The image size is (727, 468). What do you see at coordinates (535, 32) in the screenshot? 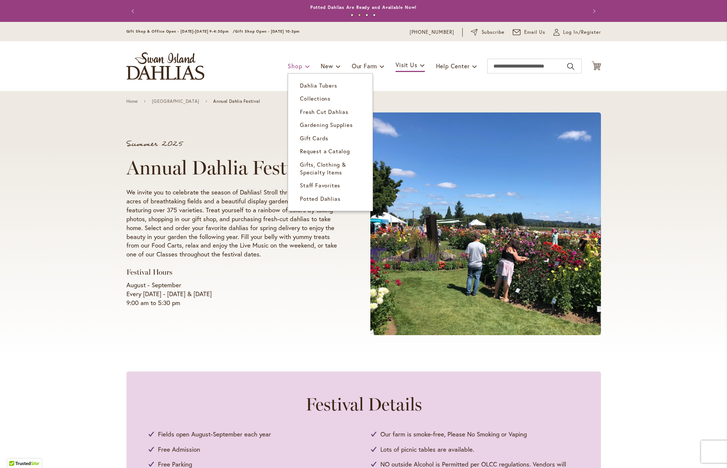
I see `span: Email Us` at bounding box center [535, 32].